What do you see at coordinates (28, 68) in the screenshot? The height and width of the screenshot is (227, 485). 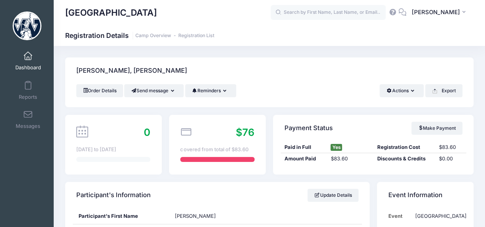 I see `span: Dashboard` at bounding box center [28, 68].